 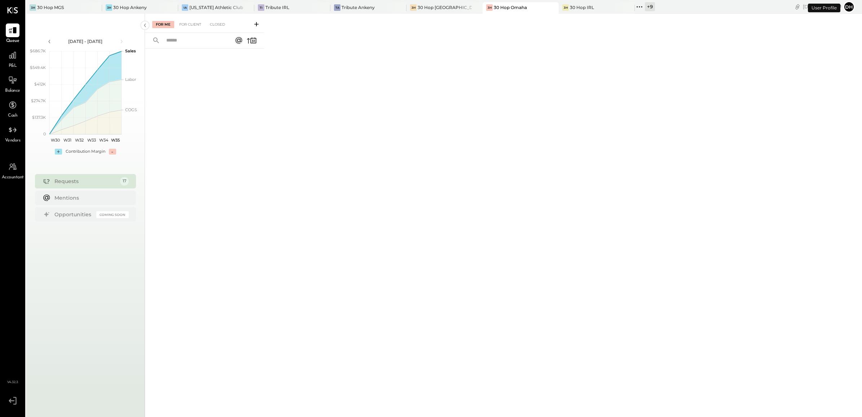 I want to click on div: 30 Hop Ankeny, so click(x=130, y=7).